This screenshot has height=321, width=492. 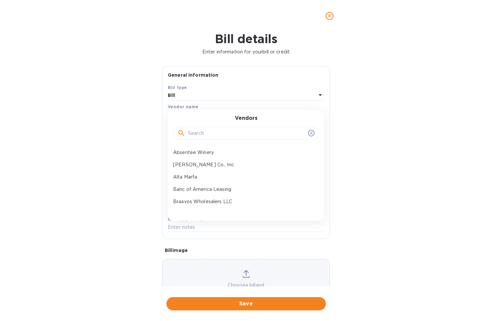 What do you see at coordinates (243, 153) in the screenshot?
I see `p: Absentee Winery` at bounding box center [243, 153].